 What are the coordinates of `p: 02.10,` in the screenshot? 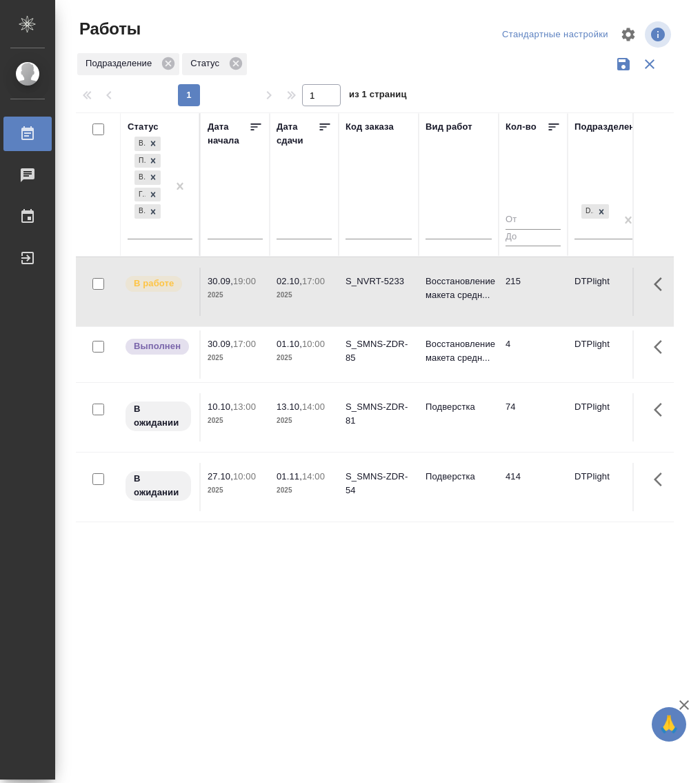 It's located at (289, 280).